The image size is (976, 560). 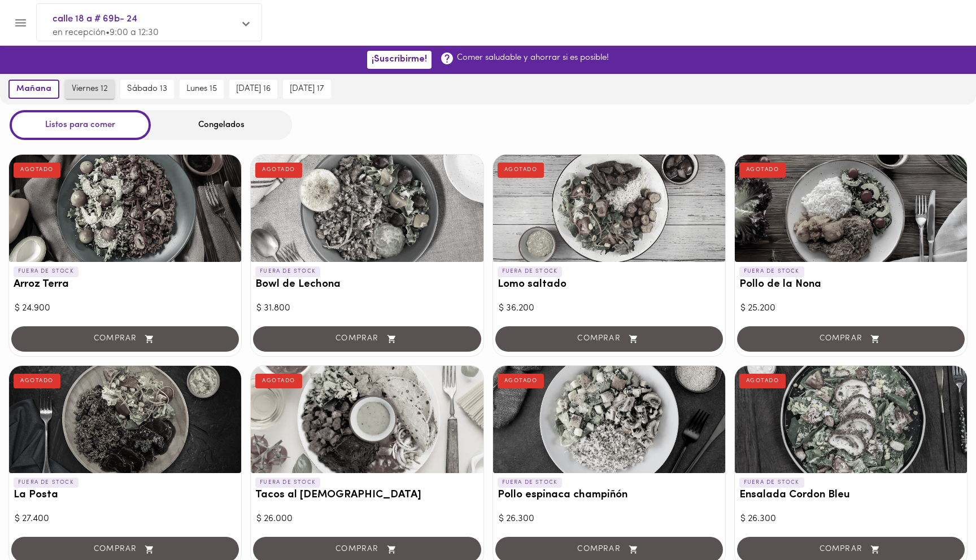 I want to click on button: mañana, so click(x=34, y=89).